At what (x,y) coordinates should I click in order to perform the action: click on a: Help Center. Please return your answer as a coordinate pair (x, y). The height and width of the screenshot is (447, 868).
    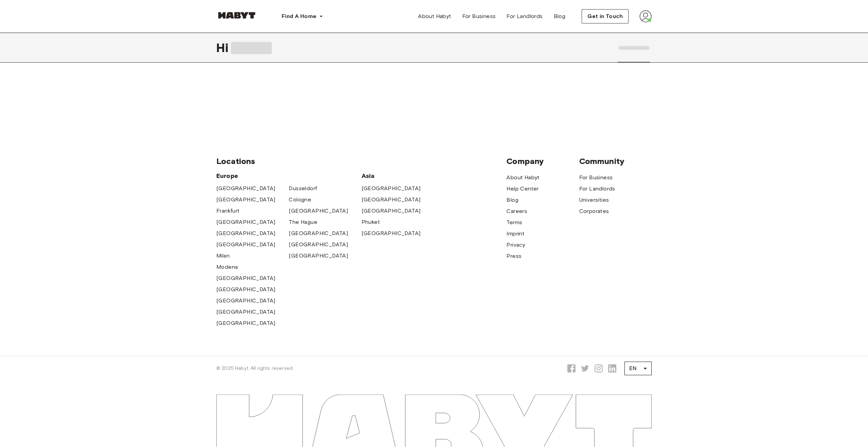
    Looking at the image, I should click on (522, 189).